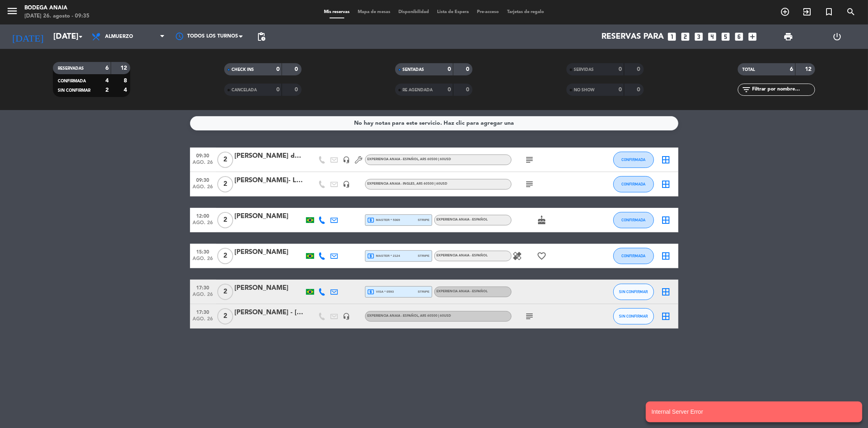 This screenshot has width=868, height=428. I want to click on span: Pre-acceso, so click(488, 12).